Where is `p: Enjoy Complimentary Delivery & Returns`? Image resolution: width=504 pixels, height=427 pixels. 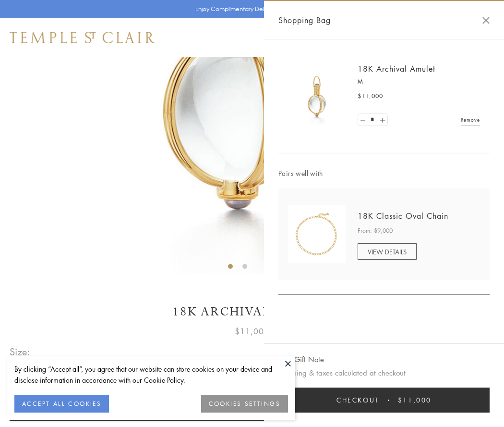 p: Enjoy Complimentary Delivery & Returns is located at coordinates (250, 9).